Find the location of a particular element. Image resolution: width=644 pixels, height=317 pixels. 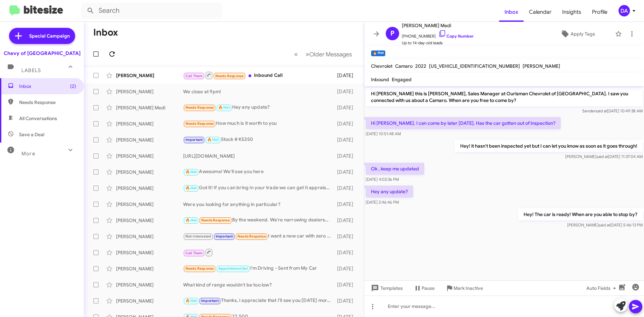

button: Templates is located at coordinates (386, 288).